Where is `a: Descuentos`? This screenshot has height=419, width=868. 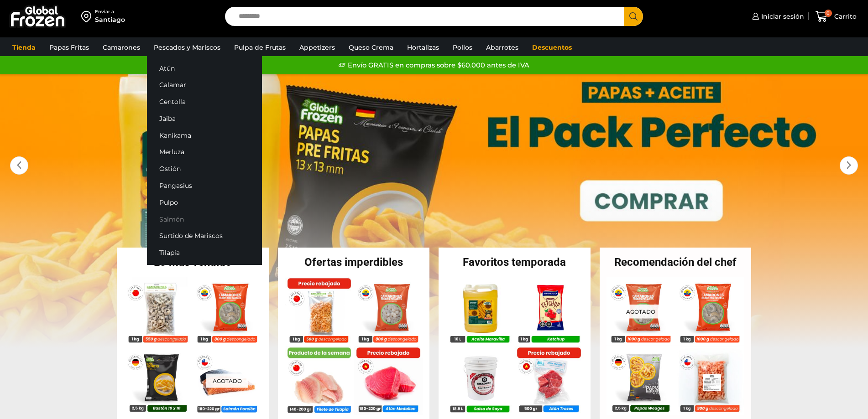 a: Descuentos is located at coordinates (551, 48).